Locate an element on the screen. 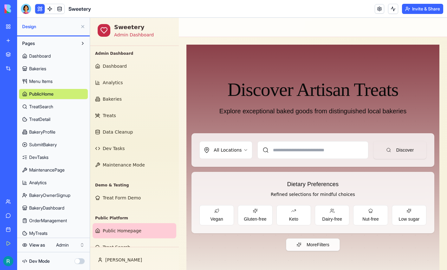 The height and width of the screenshot is (270, 447). div: Admin Dashboard is located at coordinates (44, 36).